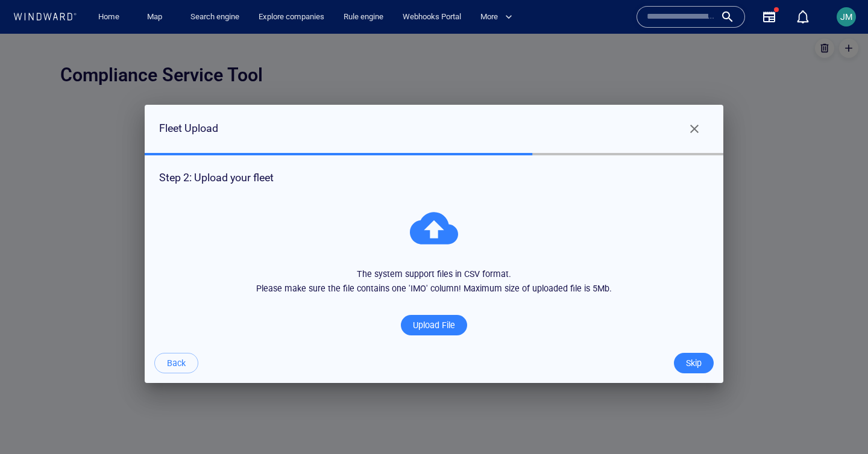 This screenshot has width=868, height=454. Describe the element at coordinates (291, 17) in the screenshot. I see `a: Explore companies` at that location.